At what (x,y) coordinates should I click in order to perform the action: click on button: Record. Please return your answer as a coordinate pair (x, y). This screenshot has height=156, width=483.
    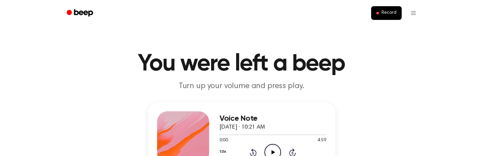
    Looking at the image, I should click on (386, 13).